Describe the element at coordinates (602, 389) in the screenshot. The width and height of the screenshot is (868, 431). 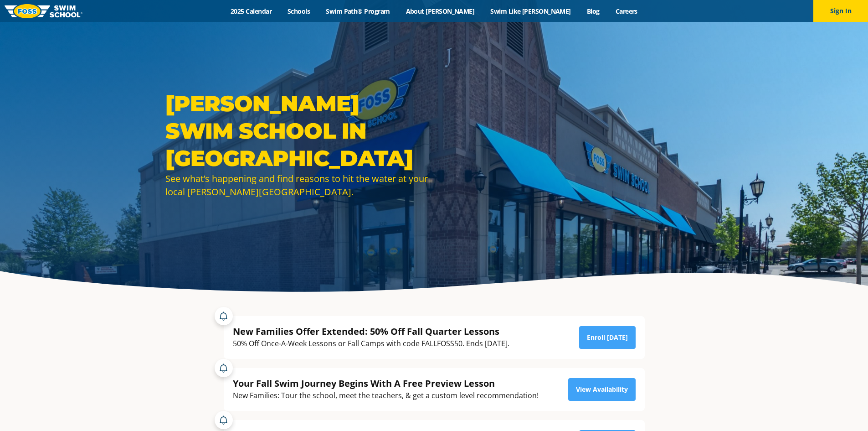
I see `a: View Availability` at that location.